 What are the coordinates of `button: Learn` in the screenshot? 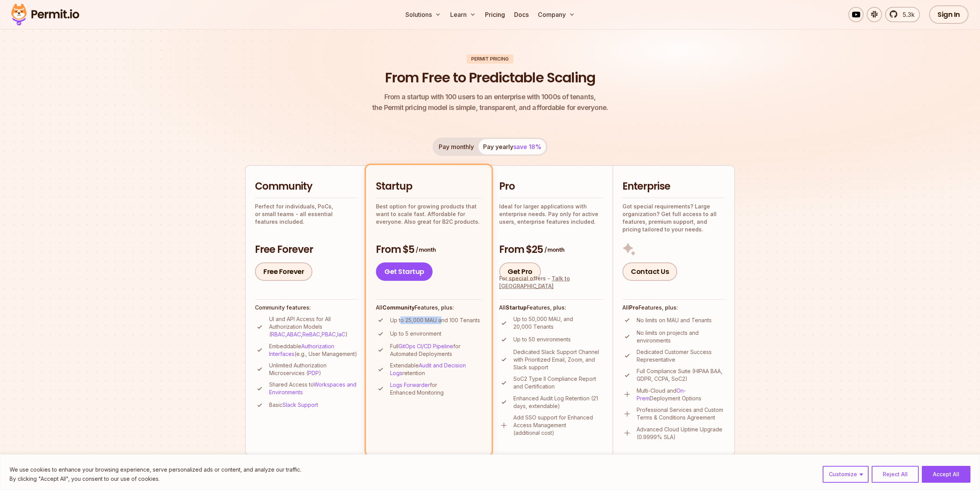 It's located at (463, 15).